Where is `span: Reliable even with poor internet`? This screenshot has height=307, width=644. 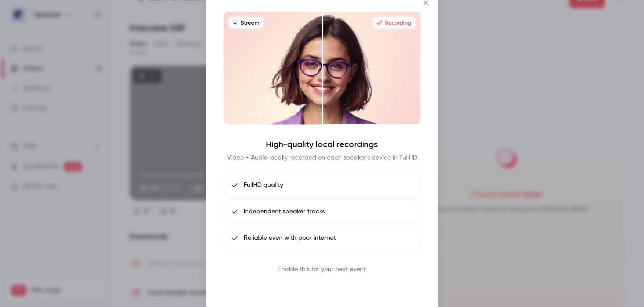
span: Reliable even with poor internet is located at coordinates (290, 238).